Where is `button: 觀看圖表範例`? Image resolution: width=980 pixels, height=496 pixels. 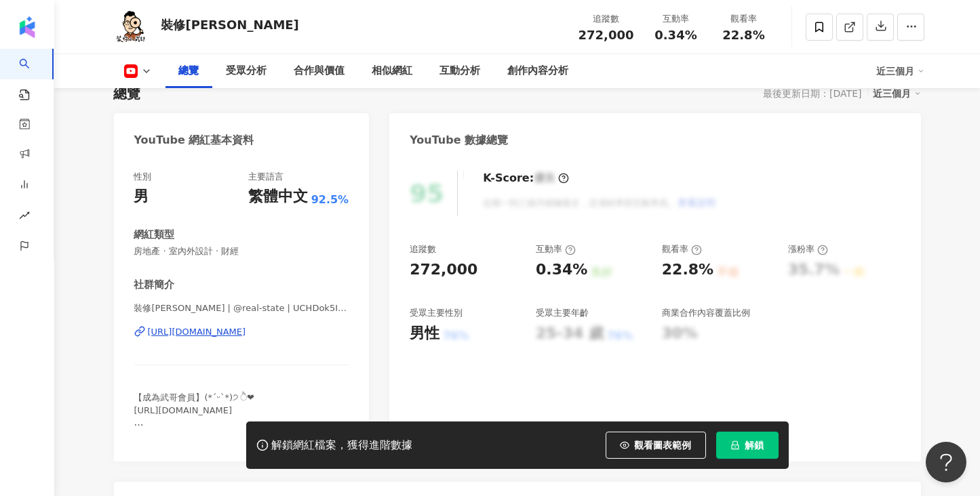
button: 觀看圖表範例 is located at coordinates (656, 445).